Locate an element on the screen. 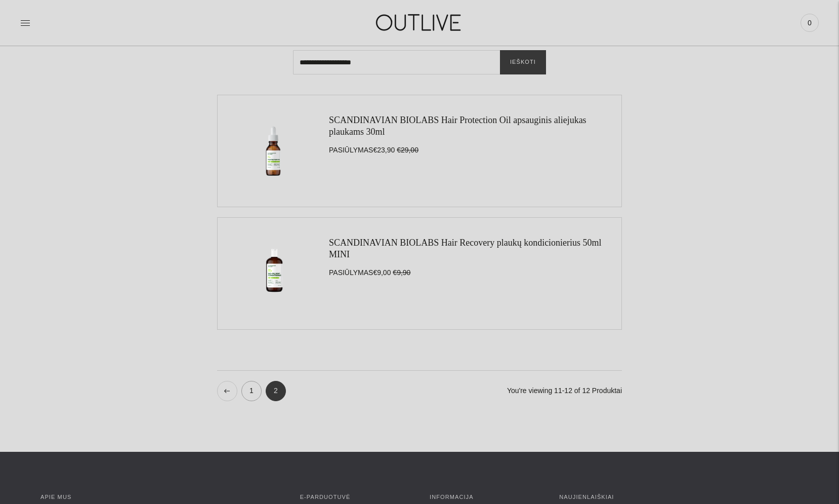 The image size is (839, 504). span: 2 is located at coordinates (276, 391).